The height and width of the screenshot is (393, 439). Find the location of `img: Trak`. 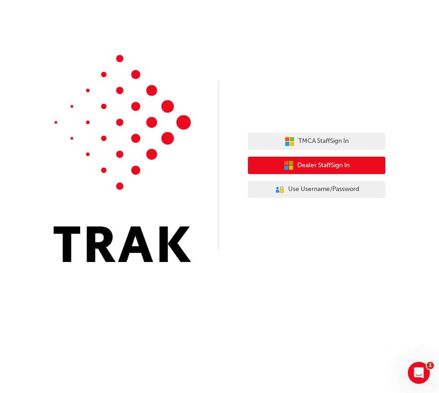

img: Trak is located at coordinates (122, 159).